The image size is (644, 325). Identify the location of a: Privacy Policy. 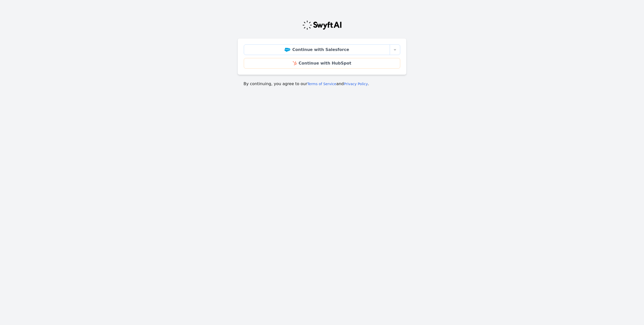
(356, 84).